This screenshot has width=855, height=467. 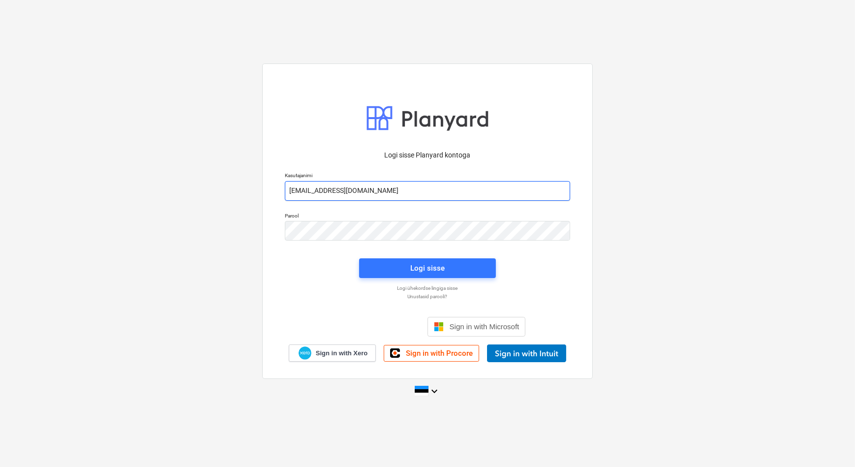 What do you see at coordinates (427, 268) in the screenshot?
I see `div: Logi sisse` at bounding box center [427, 268].